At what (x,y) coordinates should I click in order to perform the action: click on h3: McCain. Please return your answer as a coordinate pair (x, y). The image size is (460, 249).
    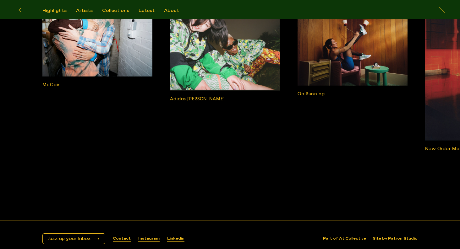
    Looking at the image, I should click on (97, 85).